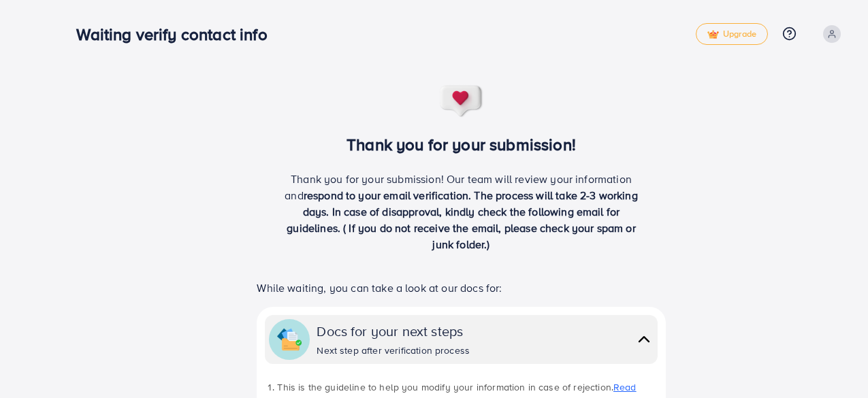 This screenshot has width=868, height=398. I want to click on h3: Waiting verify contact info, so click(177, 34).